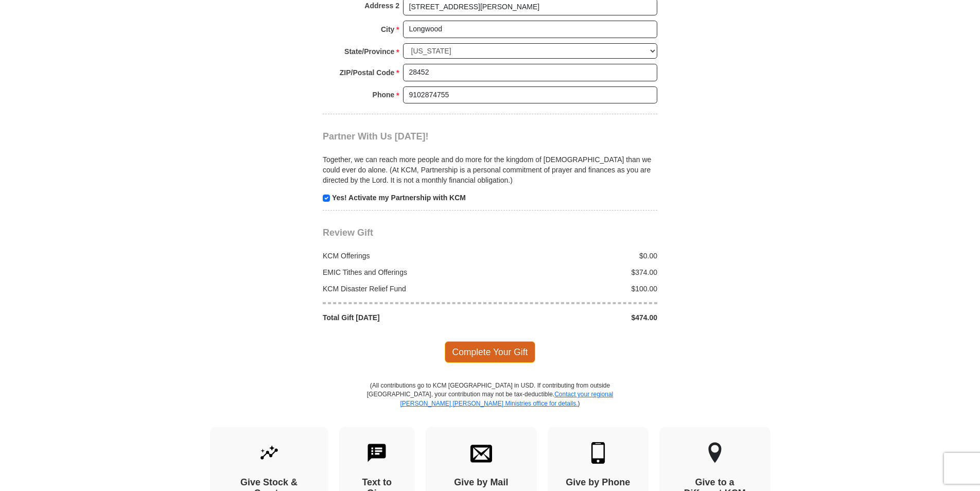 The height and width of the screenshot is (491, 980). What do you see at coordinates (490, 352) in the screenshot?
I see `span: Complete Your Gift` at bounding box center [490, 352].